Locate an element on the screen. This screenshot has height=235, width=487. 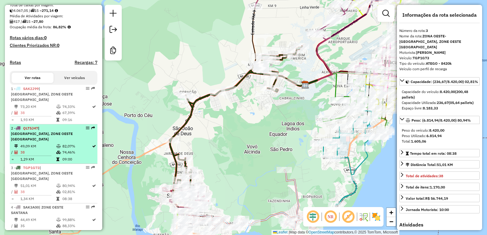
h4: Recargas: 7 is located at coordinates (86, 62).